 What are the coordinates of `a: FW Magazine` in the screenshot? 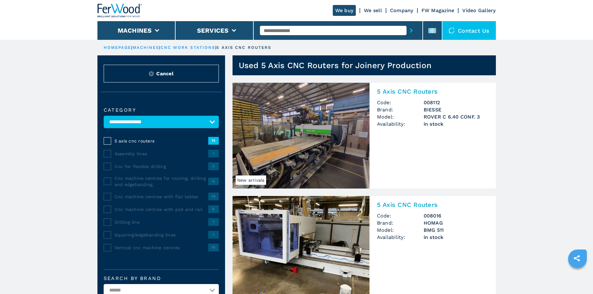 It's located at (438, 10).